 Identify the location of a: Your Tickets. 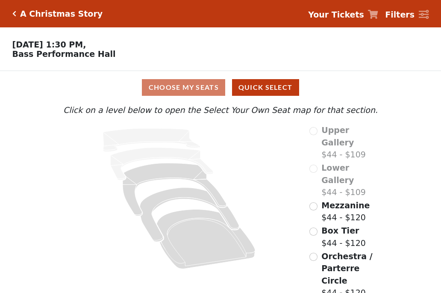
(343, 15).